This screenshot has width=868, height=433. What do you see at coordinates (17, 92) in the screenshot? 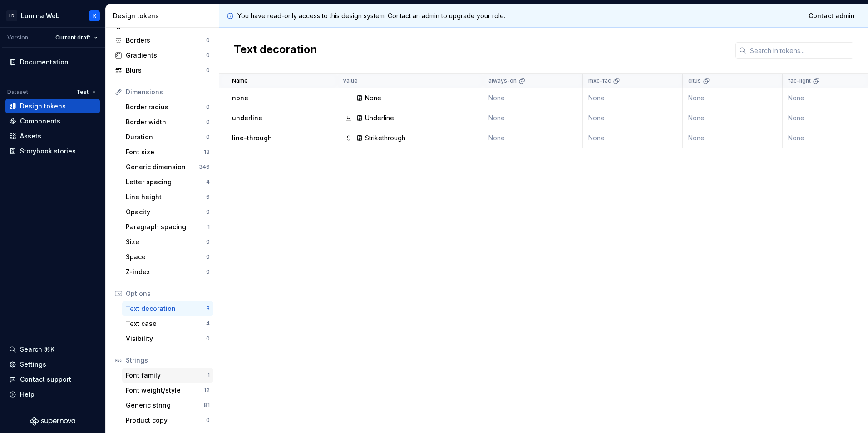
I see `div: Dataset` at bounding box center [17, 92].